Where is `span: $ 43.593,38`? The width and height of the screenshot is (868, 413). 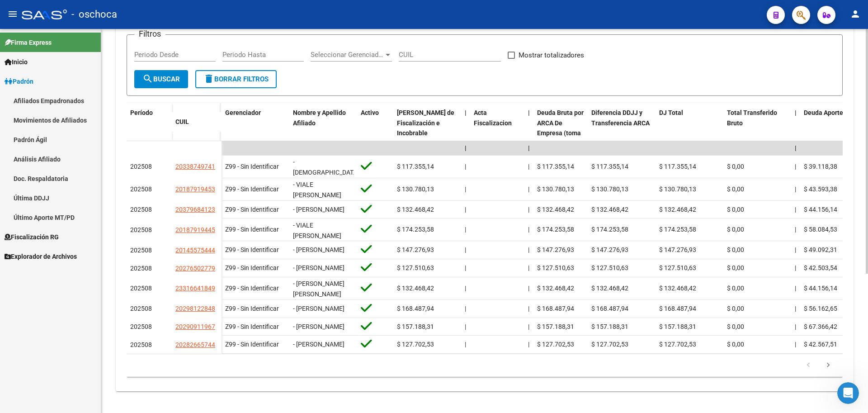
span: $ 43.593,38 is located at coordinates (821, 189).